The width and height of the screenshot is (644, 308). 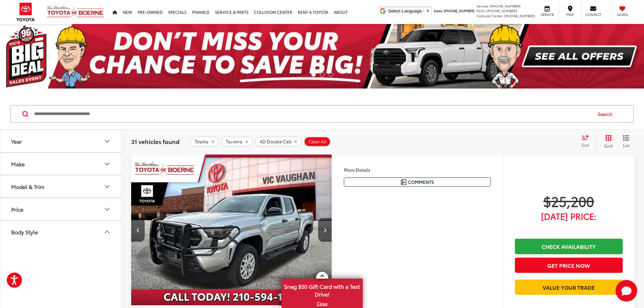 What do you see at coordinates (626, 142) in the screenshot?
I see `button: List View` at bounding box center [626, 142].